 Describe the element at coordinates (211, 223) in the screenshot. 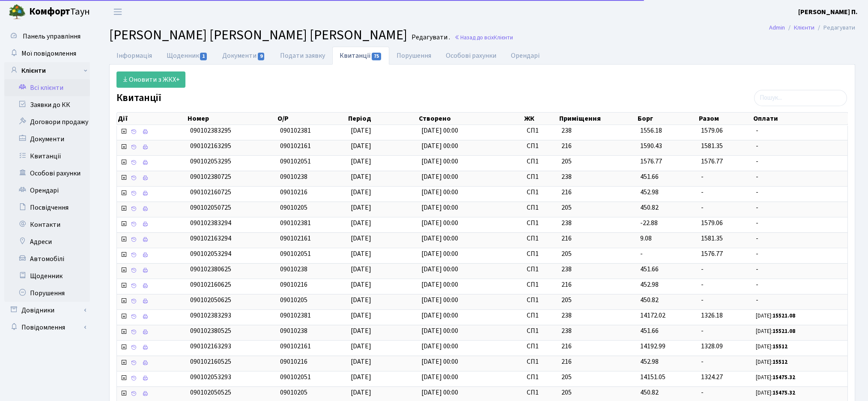

I see `span: 090102383294` at that location.